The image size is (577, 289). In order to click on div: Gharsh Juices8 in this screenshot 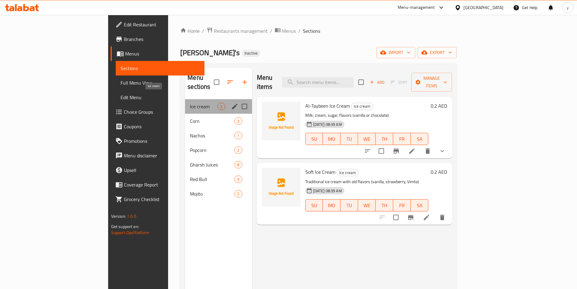, I will do `click(218, 164)`.